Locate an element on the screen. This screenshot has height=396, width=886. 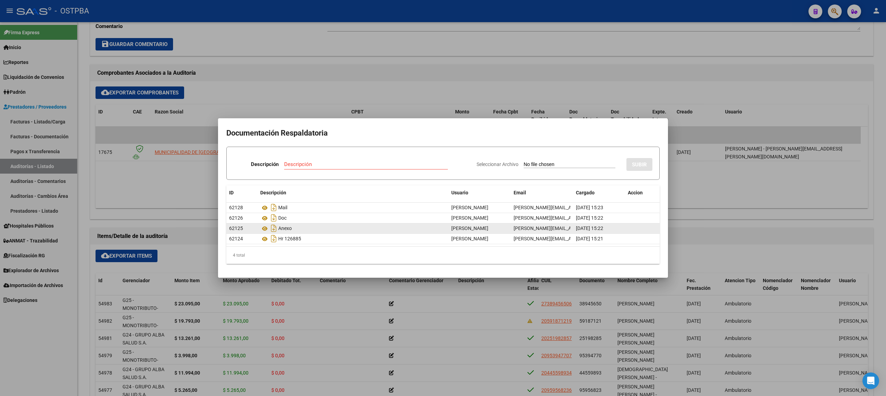
span: Accion is located at coordinates (635, 193).